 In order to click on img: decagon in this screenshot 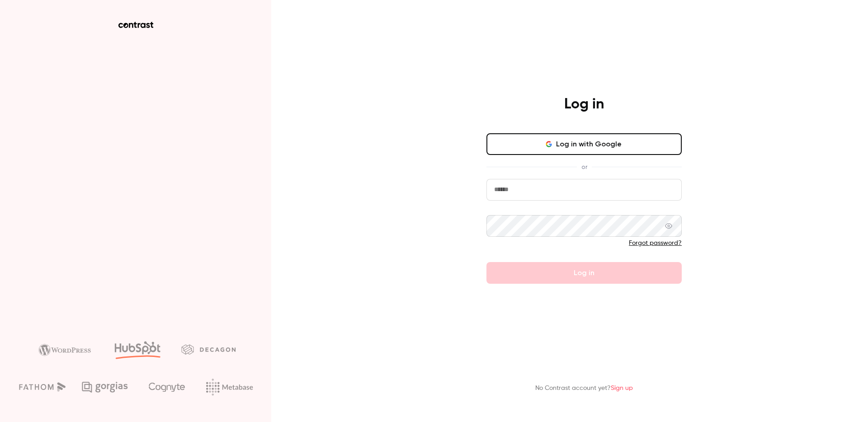, I will do `click(209, 350)`.